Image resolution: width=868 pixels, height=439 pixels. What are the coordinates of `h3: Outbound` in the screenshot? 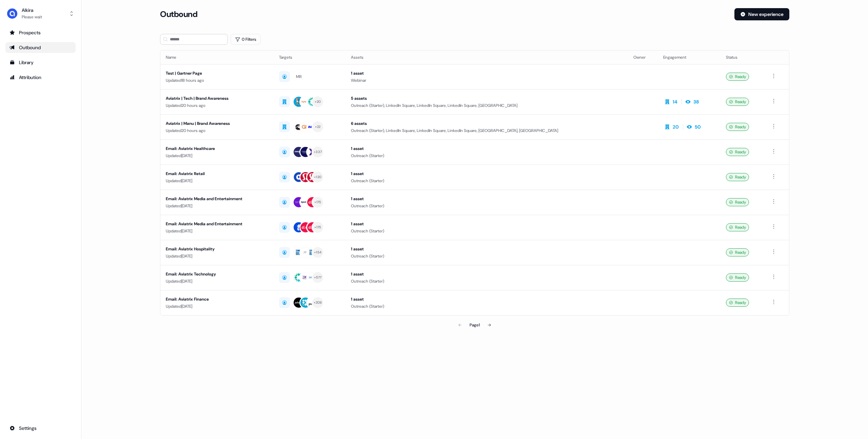 It's located at (179, 14).